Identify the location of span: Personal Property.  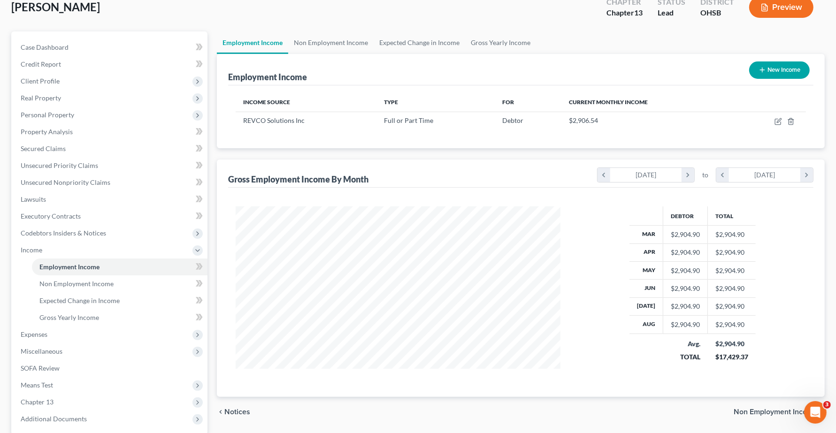
(47, 115).